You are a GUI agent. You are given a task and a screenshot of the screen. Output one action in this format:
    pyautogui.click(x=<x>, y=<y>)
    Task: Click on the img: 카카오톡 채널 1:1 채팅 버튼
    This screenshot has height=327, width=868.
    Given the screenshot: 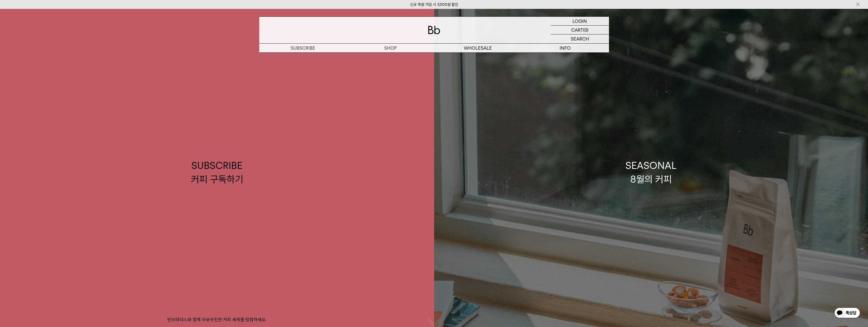 What is the action you would take?
    pyautogui.click(x=847, y=313)
    